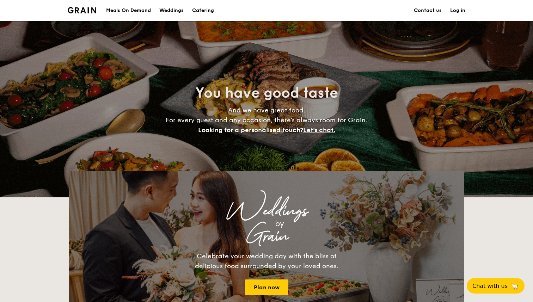 This screenshot has height=302, width=533. Describe the element at coordinates (495, 286) in the screenshot. I see `button: Chat with us🦙` at that location.